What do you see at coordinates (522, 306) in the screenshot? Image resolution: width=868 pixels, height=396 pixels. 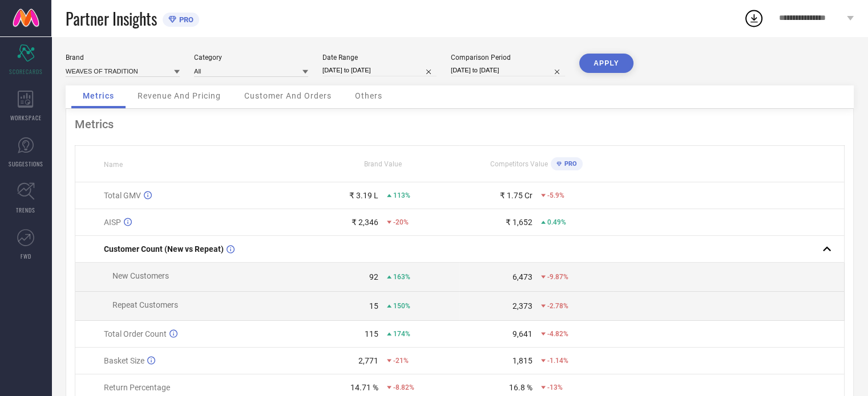 I see `div: 2,373` at bounding box center [522, 306].